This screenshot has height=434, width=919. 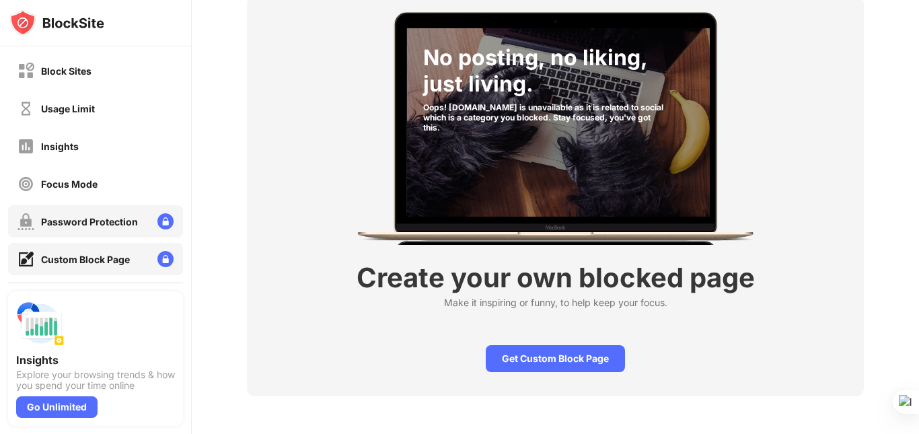 I want to click on div: Explore your browsing trends & how you spend your time online, so click(x=96, y=380).